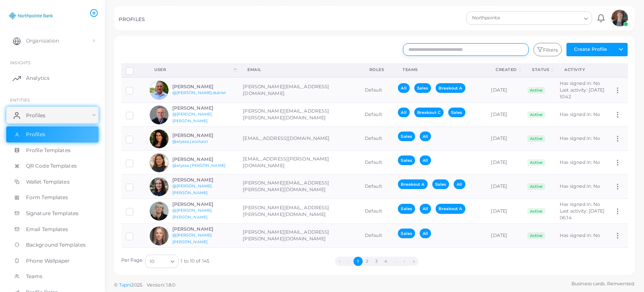  Describe the element at coordinates (590, 49) in the screenshot. I see `button: Create Profile` at that location.